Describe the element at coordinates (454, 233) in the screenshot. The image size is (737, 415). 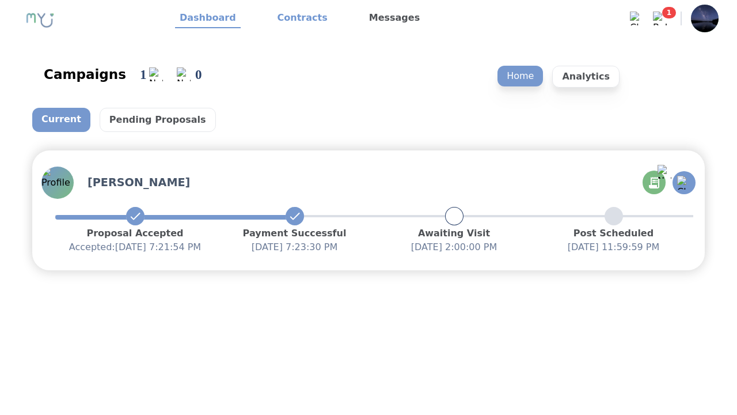
I see `p: Awaiting Visit` at that location.